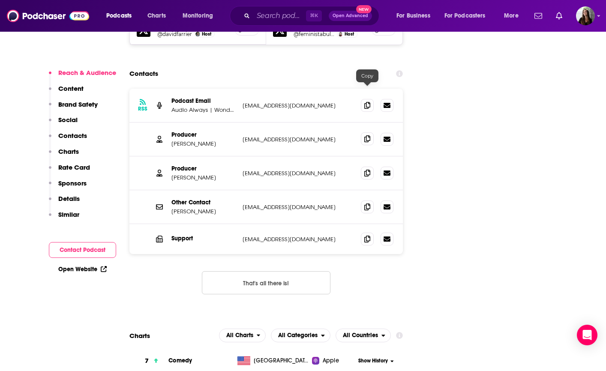 The height and width of the screenshot is (371, 606). I want to click on span: ⌘ K, so click(314, 16).